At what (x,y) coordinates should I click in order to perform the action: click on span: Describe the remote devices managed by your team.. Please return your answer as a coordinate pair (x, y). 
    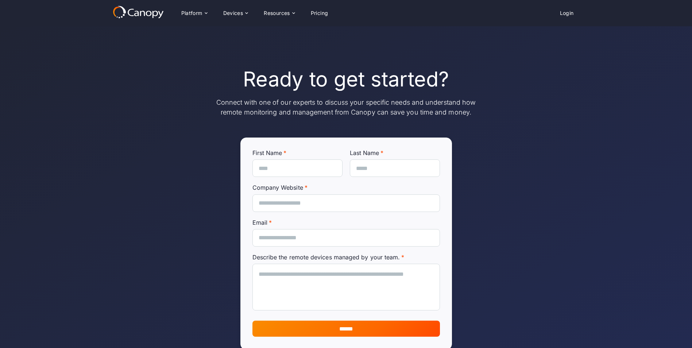
    Looking at the image, I should click on (326, 257).